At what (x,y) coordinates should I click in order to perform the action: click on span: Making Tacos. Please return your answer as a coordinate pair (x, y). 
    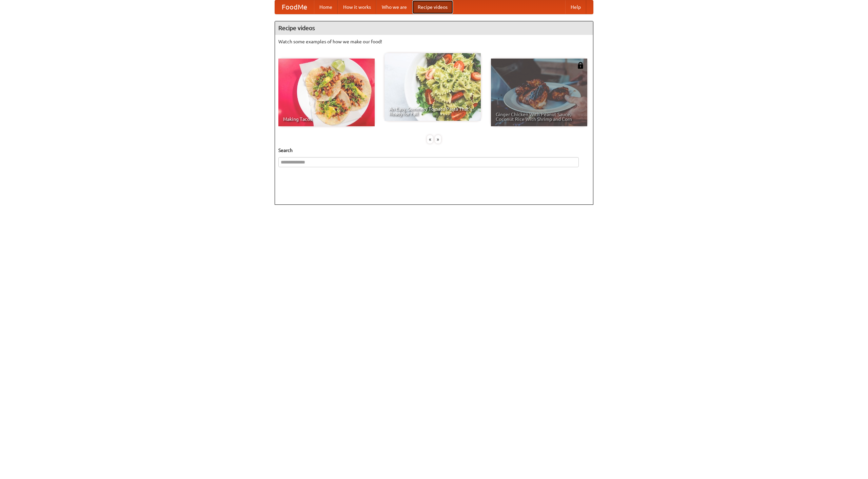
    Looking at the image, I should click on (327, 119).